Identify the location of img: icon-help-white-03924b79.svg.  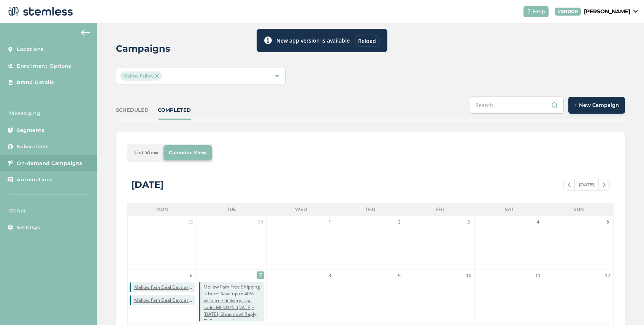
(529, 12).